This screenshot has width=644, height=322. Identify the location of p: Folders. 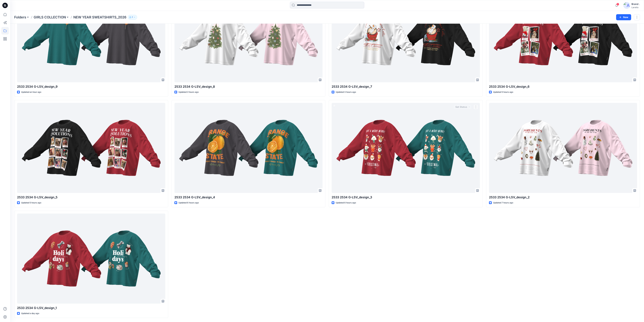
(20, 17).